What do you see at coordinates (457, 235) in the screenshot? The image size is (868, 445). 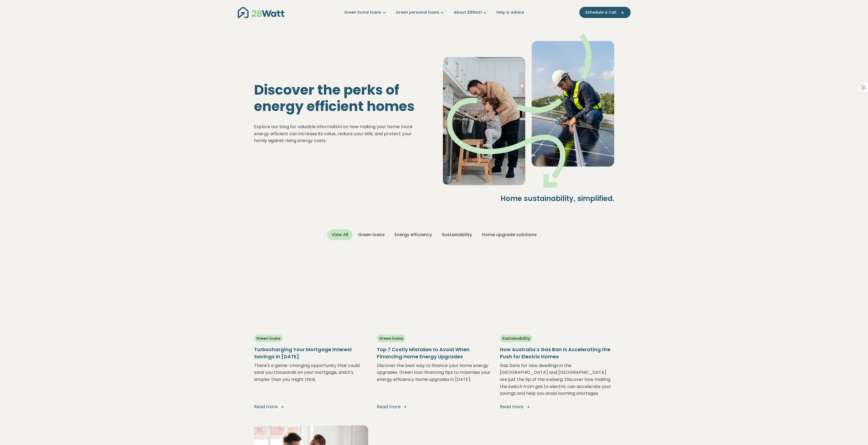 I see `div: Sustainability` at bounding box center [457, 235].